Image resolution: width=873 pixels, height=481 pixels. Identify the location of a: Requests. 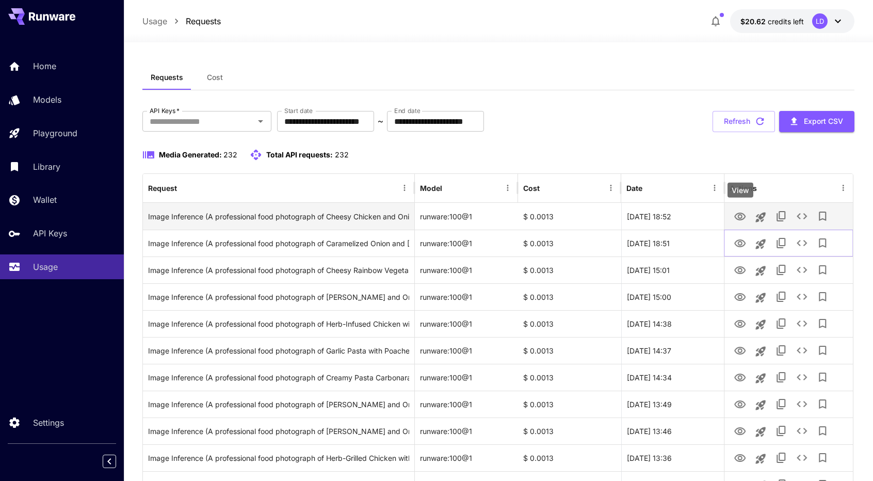
(203, 21).